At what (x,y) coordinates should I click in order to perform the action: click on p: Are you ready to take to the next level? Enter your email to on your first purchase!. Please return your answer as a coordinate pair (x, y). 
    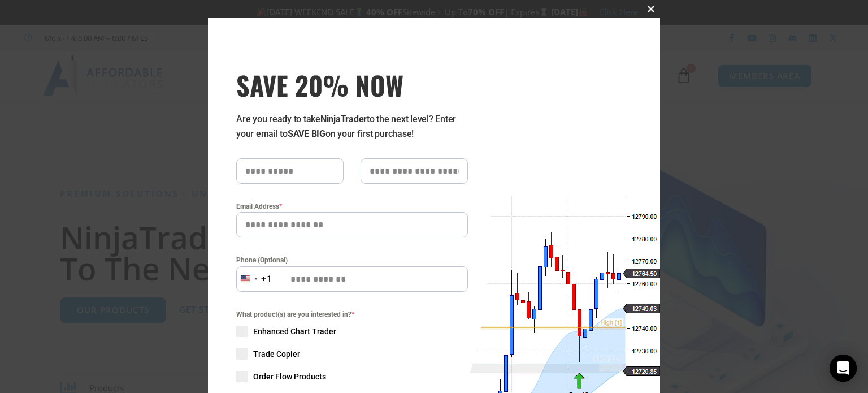
    Looking at the image, I should click on (352, 127).